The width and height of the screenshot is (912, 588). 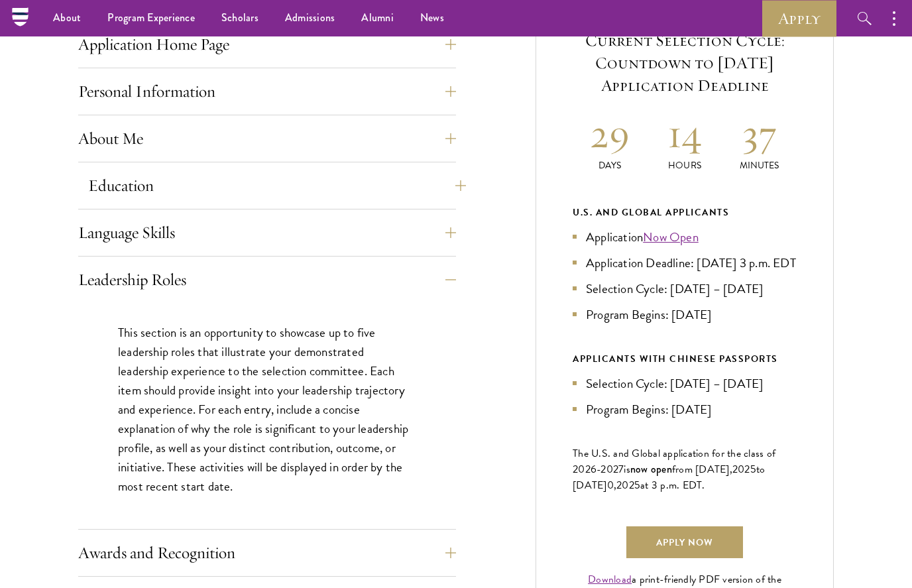 I want to click on h2: 37, so click(x=759, y=133).